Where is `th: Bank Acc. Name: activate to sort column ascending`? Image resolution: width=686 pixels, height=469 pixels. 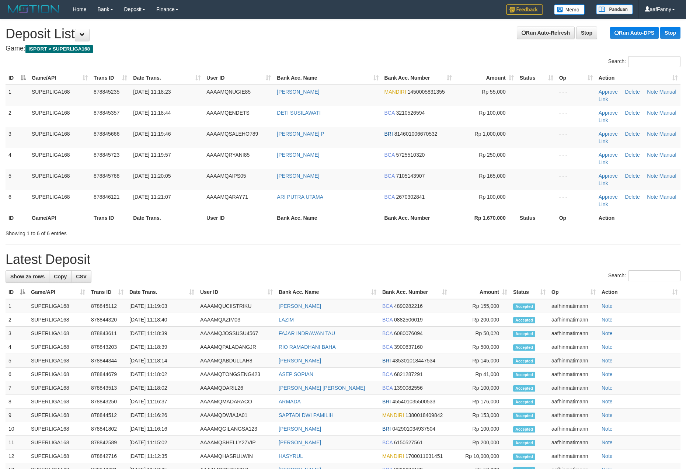
th: Bank Acc. Name: activate to sort column ascending is located at coordinates (327, 292).